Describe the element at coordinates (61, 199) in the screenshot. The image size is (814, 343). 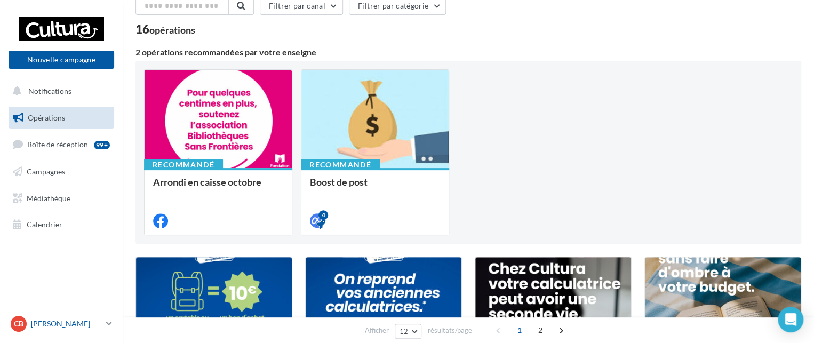
I see `a: Médiathèque` at that location.